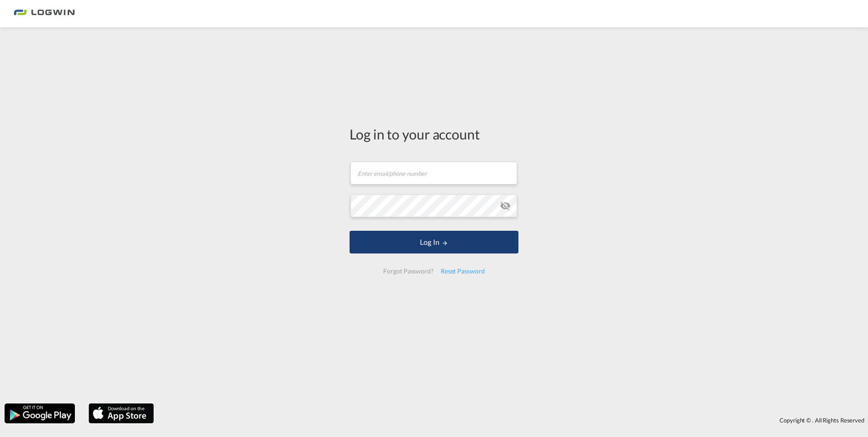 This screenshot has width=868, height=437. Describe the element at coordinates (39, 413) in the screenshot. I see `img: google.png` at that location.